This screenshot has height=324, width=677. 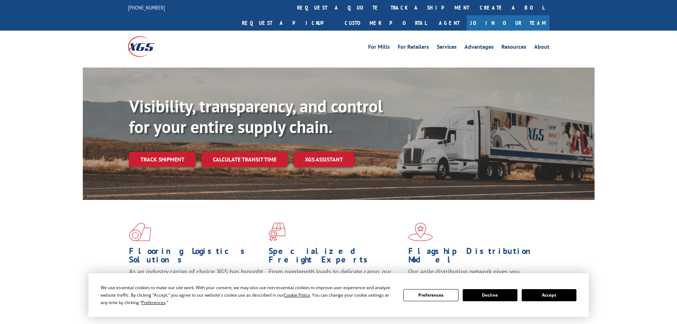 What do you see at coordinates (490, 295) in the screenshot?
I see `button: Decline` at bounding box center [490, 295].